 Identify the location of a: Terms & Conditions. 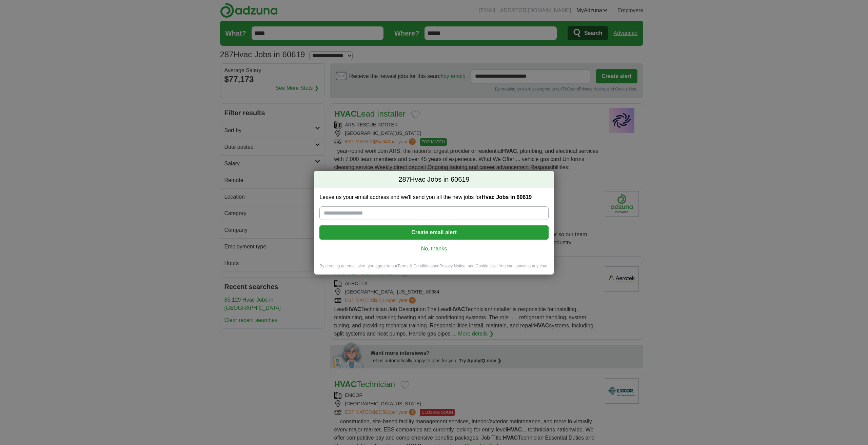
(415, 266).